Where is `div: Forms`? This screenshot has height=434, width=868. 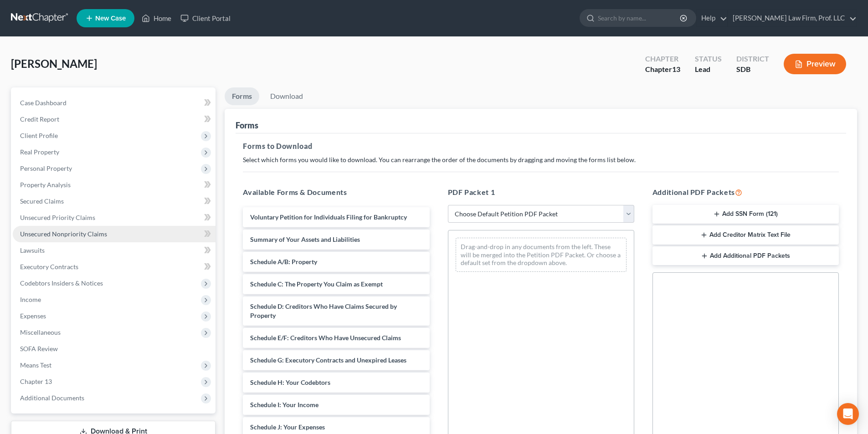 div: Forms is located at coordinates (247, 125).